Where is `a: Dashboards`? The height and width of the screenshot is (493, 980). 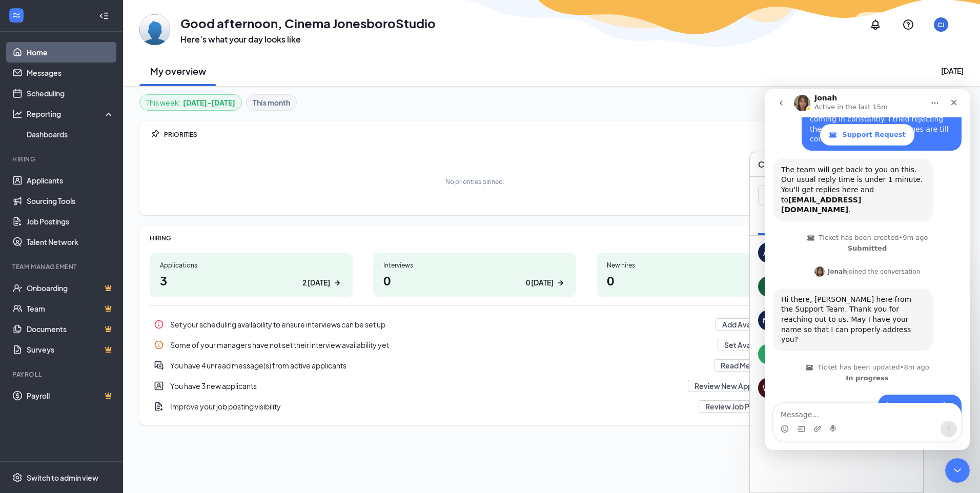 a: Dashboards is located at coordinates (70, 135).